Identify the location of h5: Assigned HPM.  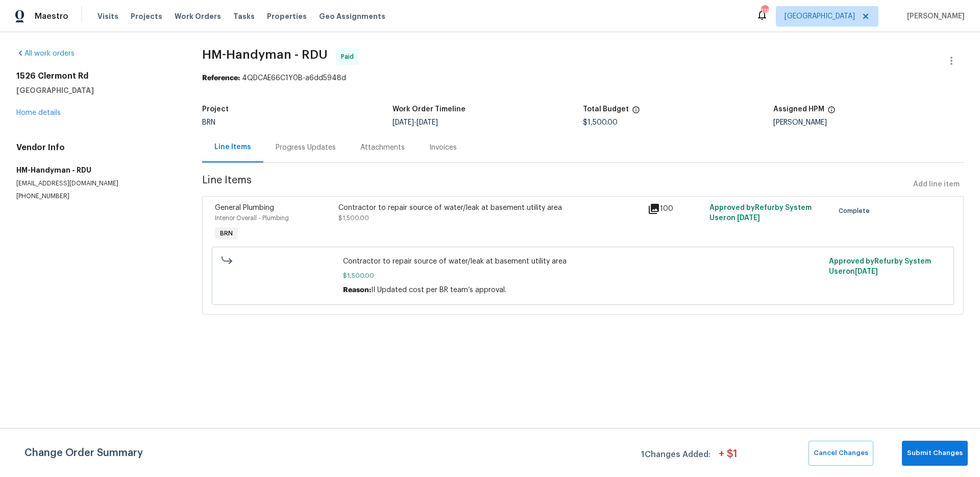
(798, 109).